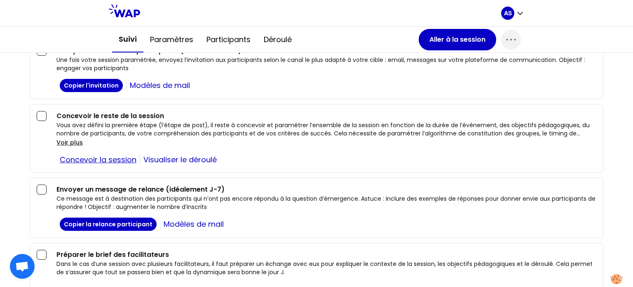 The image size is (633, 287). What do you see at coordinates (326, 268) in the screenshot?
I see `p: Dans le cas d’une session avec plusieurs facilitateurs, il faut préparer un échange avec eux pour...` at bounding box center [326, 268].